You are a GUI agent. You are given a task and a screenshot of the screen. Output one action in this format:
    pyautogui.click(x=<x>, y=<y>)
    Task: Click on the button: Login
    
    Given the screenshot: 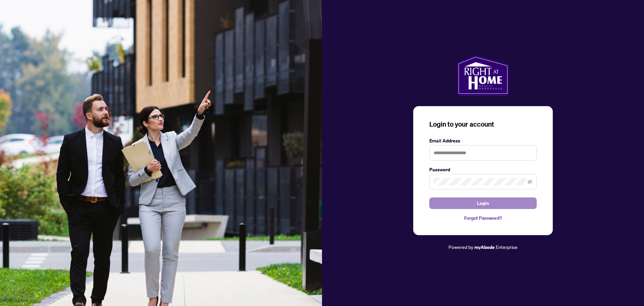 What is the action you would take?
    pyautogui.click(x=483, y=203)
    